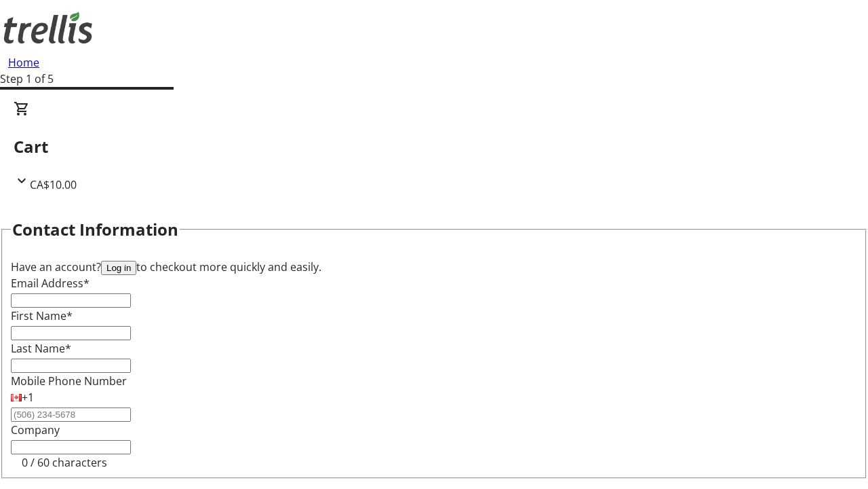  Describe the element at coordinates (95, 229) in the screenshot. I see `h2: Contact Information` at that location.